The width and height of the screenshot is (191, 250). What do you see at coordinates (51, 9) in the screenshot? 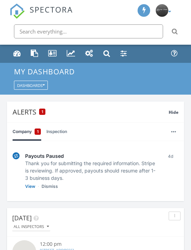
I see `span: SPECTORA` at bounding box center [51, 9].